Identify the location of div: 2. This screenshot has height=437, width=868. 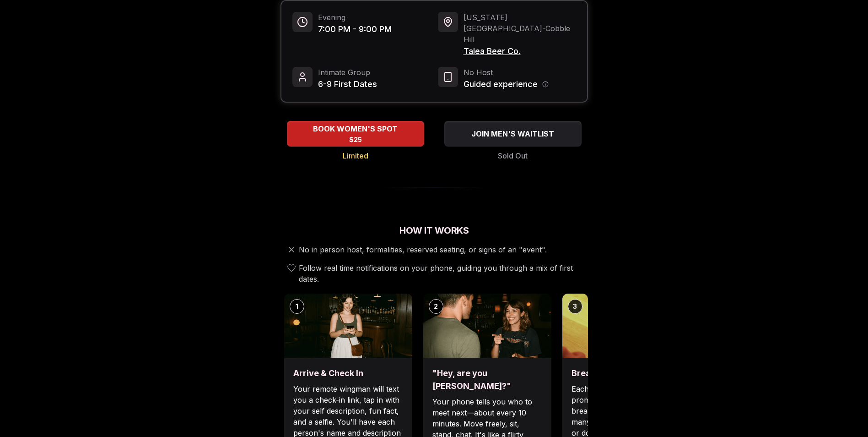
(436, 306).